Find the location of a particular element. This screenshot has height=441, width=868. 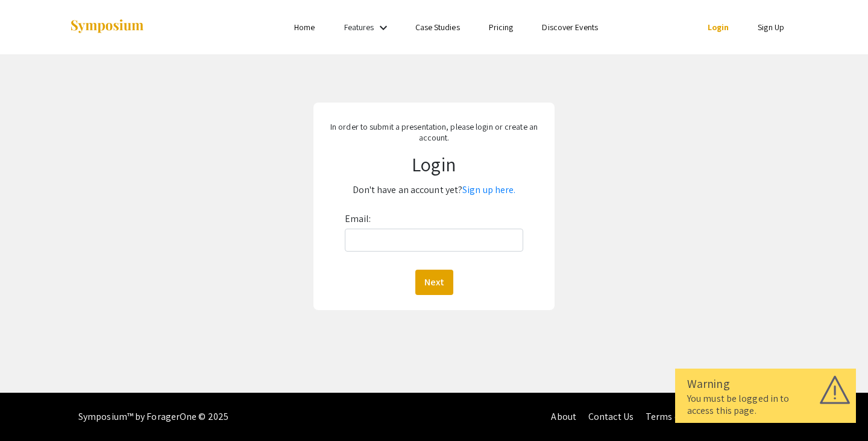

label: Email: is located at coordinates (359, 219).